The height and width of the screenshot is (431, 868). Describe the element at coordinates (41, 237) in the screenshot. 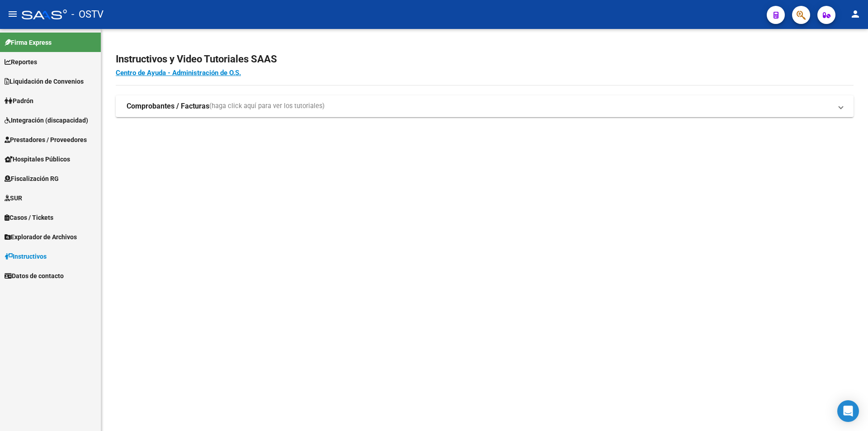

I see `span: Explorador de Archivos` at that location.